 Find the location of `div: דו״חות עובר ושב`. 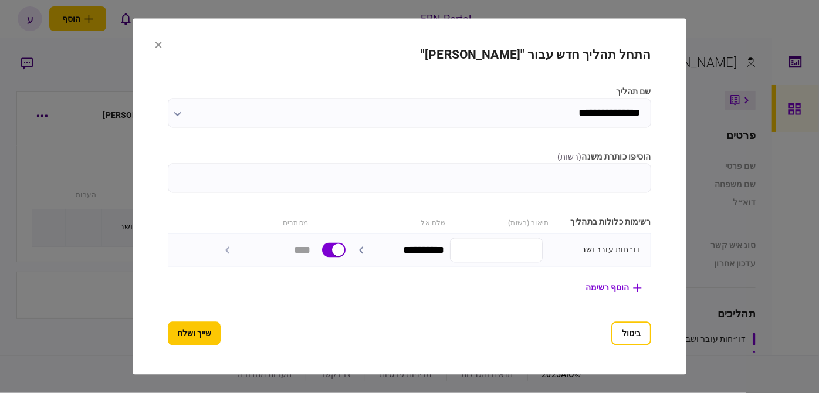

div: דו״חות עובר ושב is located at coordinates (595, 250).